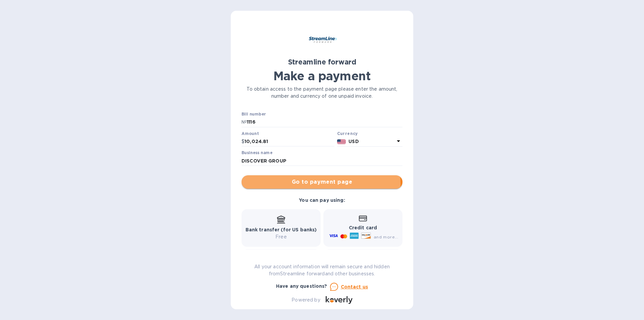  What do you see at coordinates (290, 142) in the screenshot?
I see `input: 0.00` at bounding box center [290, 142].